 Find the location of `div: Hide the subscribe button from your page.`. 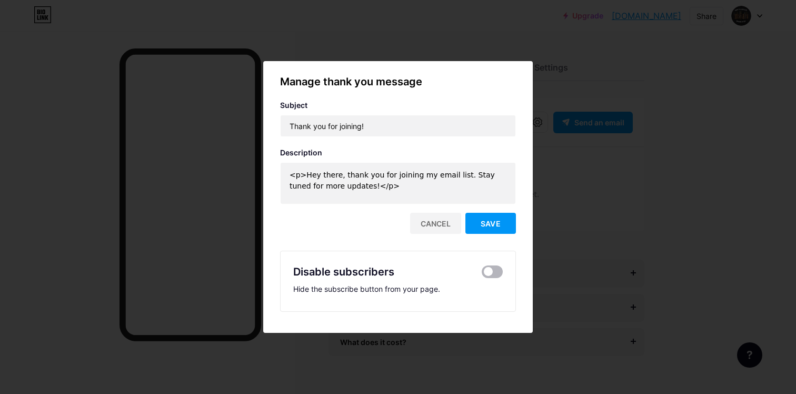

div: Hide the subscribe button from your page. is located at coordinates (398, 289).